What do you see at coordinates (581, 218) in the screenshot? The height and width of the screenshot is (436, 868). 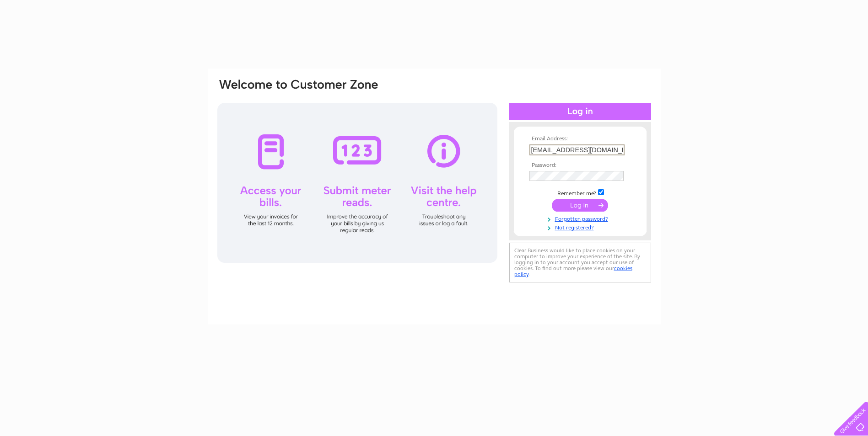 I see `a: Forgotten password?` at bounding box center [581, 218].